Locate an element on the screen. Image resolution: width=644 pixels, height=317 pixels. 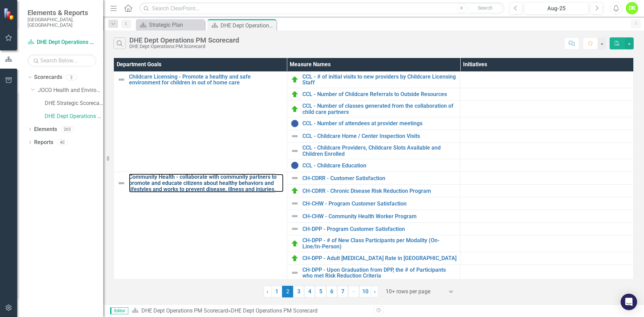
a: 5 is located at coordinates (320, 292).